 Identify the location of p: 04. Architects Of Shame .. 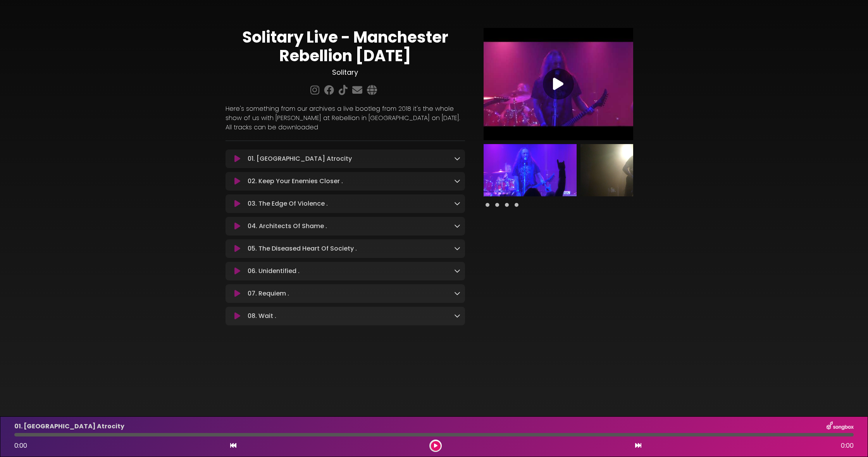
(287, 226).